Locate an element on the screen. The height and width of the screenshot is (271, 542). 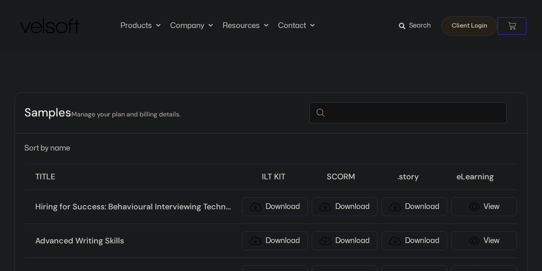
h3: TITLE is located at coordinates (137, 177).